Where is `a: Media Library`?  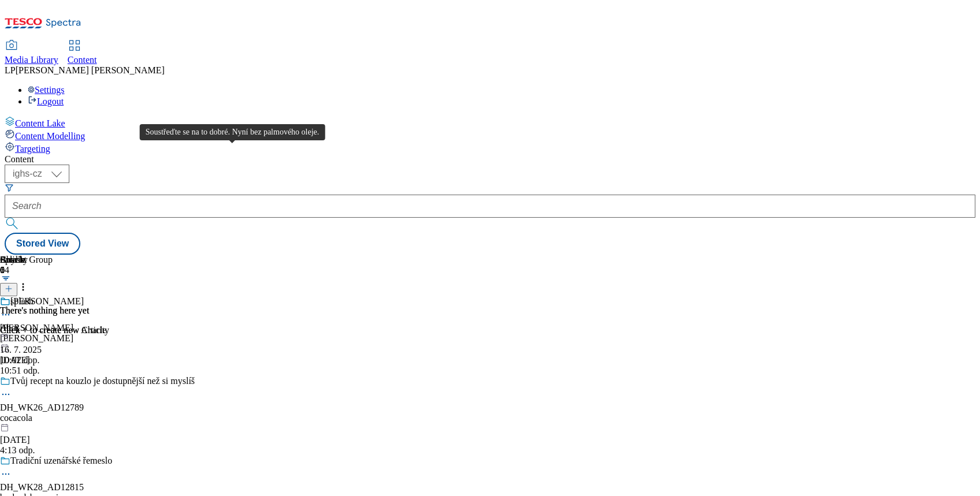
a: Media Library is located at coordinates (31, 53).